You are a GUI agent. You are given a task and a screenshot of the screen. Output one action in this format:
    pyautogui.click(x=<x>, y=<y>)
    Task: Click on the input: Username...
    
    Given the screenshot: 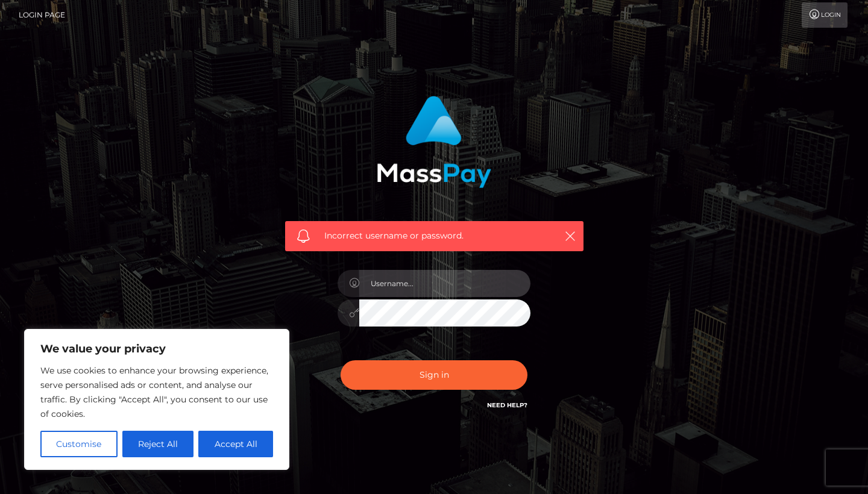 What is the action you would take?
    pyautogui.click(x=445, y=283)
    